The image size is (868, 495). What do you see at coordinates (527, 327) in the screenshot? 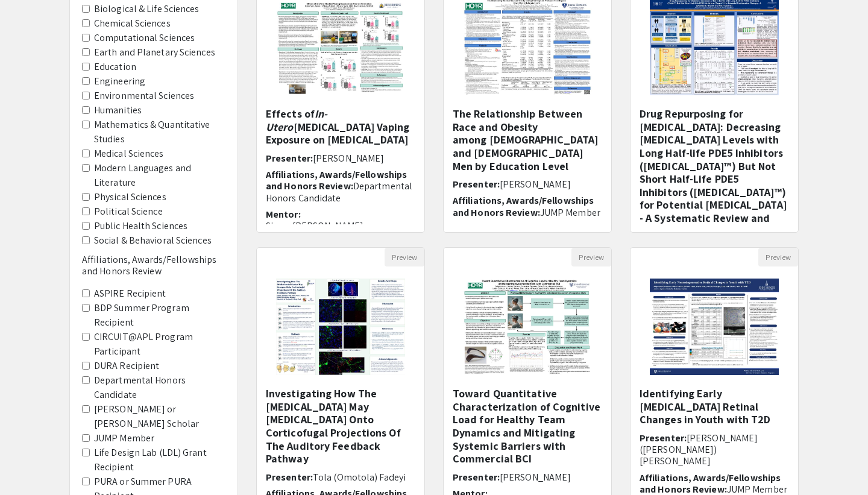
I see `img: <p><span style="background-color: transparent; color: rgb(0, 0, 0);">Toward Quantitative Characte...` at bounding box center [527, 327].